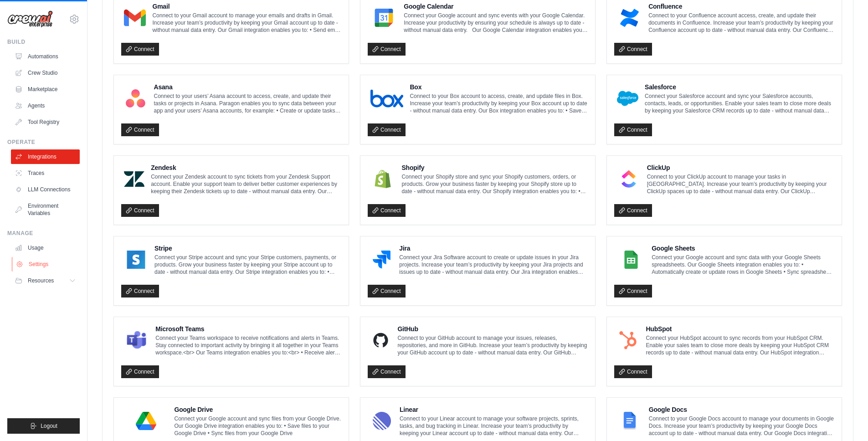 The width and height of the screenshot is (868, 441). Describe the element at coordinates (740, 87) in the screenshot. I see `h4: Salesforce` at that location.